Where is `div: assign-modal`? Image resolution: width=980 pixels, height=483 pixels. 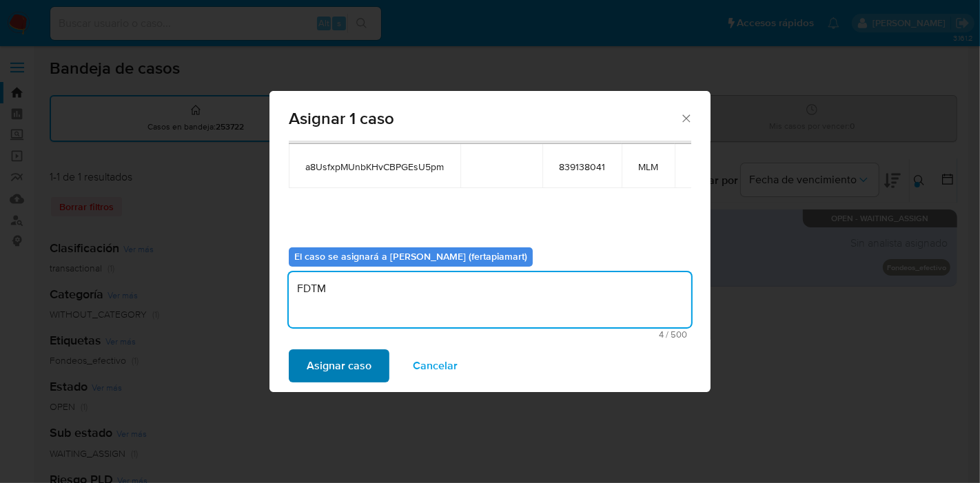 div: assign-modal is located at coordinates (490, 241).